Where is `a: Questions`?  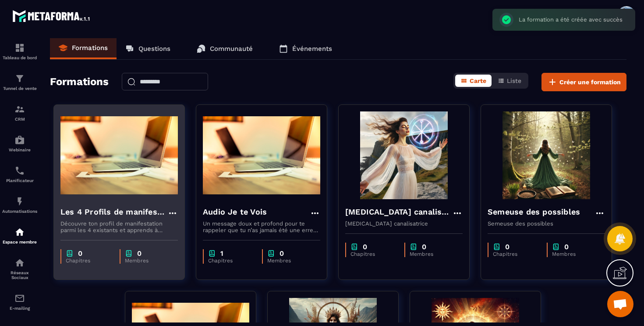
a: Questions is located at coordinates (148, 48).